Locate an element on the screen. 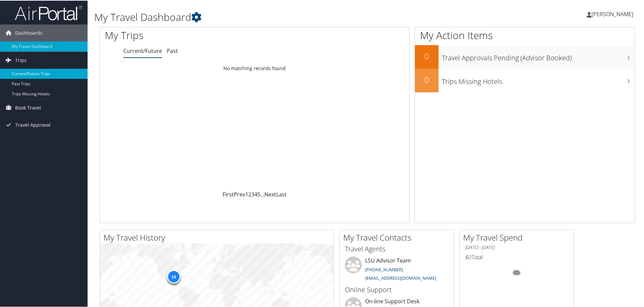 The image size is (644, 307). a: Next is located at coordinates (270, 194).